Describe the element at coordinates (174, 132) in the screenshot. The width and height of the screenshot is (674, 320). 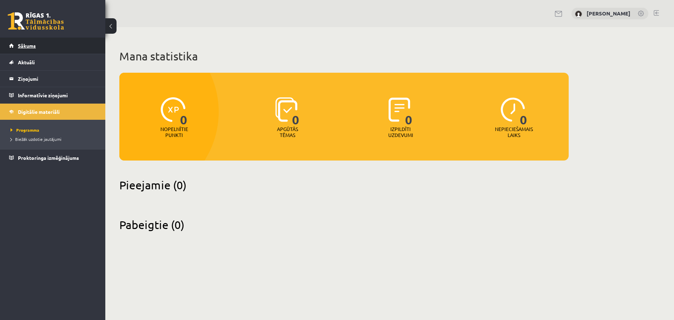
I see `p: Nopelnītie punkti` at that location.